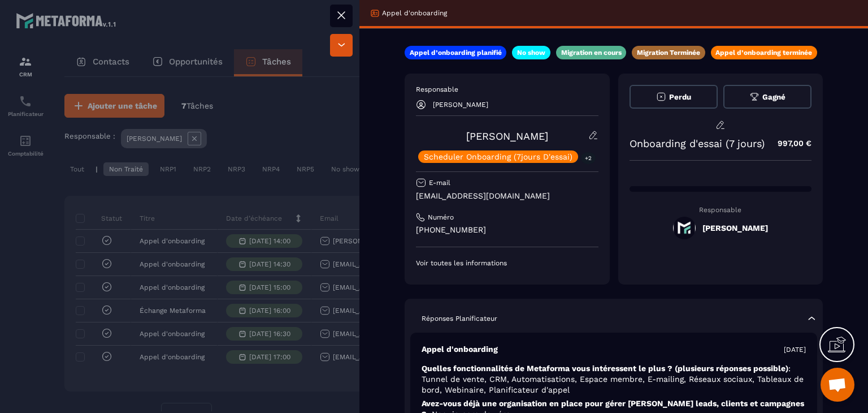 The height and width of the screenshot is (413, 868). I want to click on p: Voir toutes les informations, so click(507, 263).